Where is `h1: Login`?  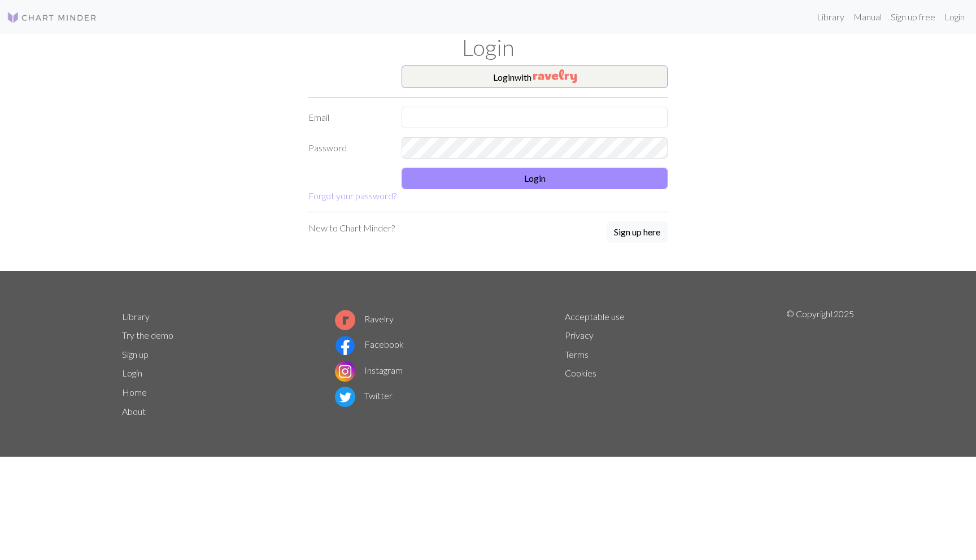
h1: Login is located at coordinates (488, 48).